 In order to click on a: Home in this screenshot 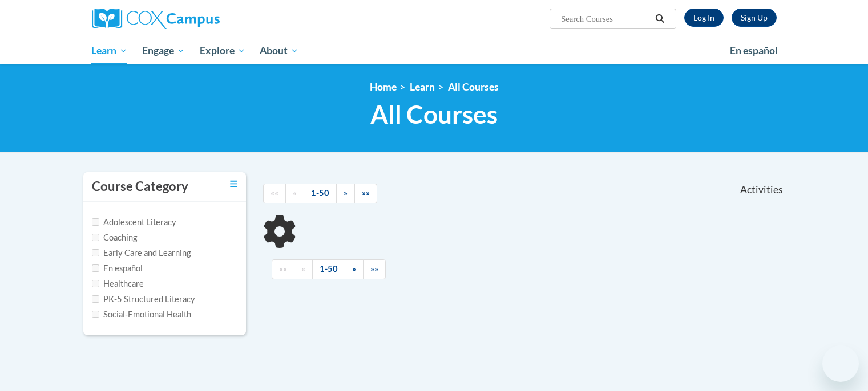, I will do `click(383, 86)`.